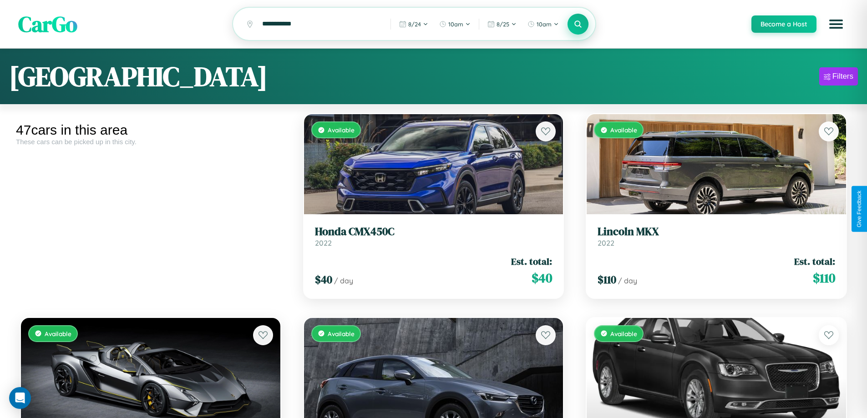  I want to click on span: CarGo, so click(48, 24).